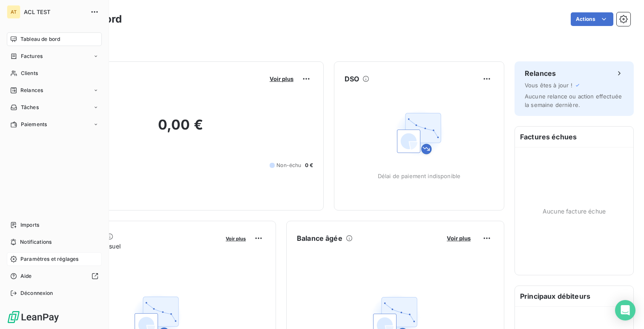 This screenshot has height=329, width=644. What do you see at coordinates (574, 296) in the screenshot?
I see `h6: Principaux débiteurs` at bounding box center [574, 296].